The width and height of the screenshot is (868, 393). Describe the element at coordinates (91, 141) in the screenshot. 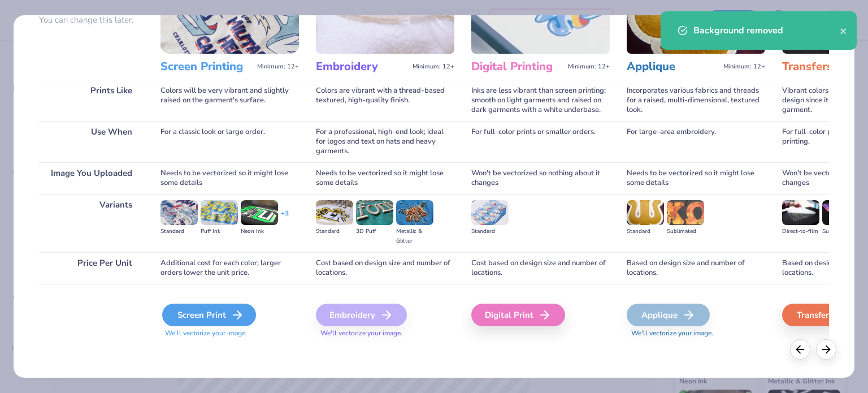

I see `div: Use When` at that location.